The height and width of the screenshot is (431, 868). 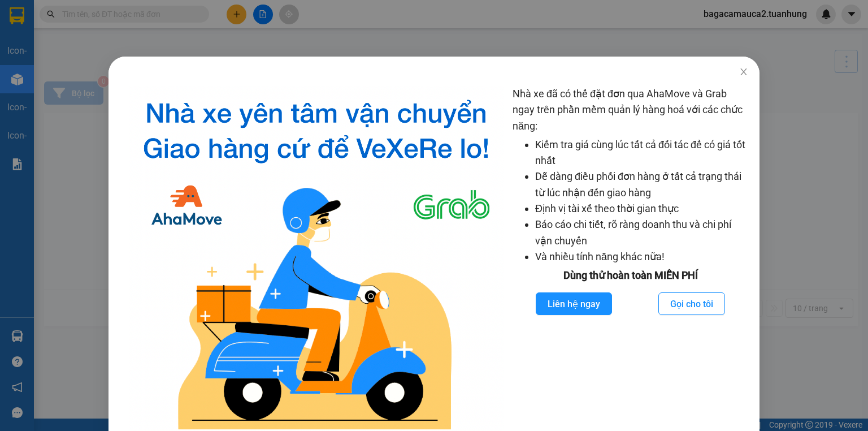 I want to click on li: Định vị tài xế theo thời gian thực, so click(x=641, y=209).